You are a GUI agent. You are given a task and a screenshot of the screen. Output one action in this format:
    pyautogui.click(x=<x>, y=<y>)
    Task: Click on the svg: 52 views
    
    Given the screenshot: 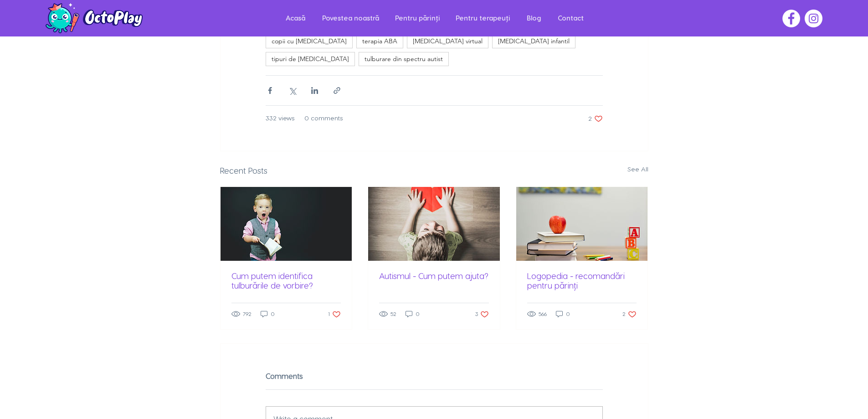 What is the action you would take?
    pyautogui.click(x=383, y=313)
    